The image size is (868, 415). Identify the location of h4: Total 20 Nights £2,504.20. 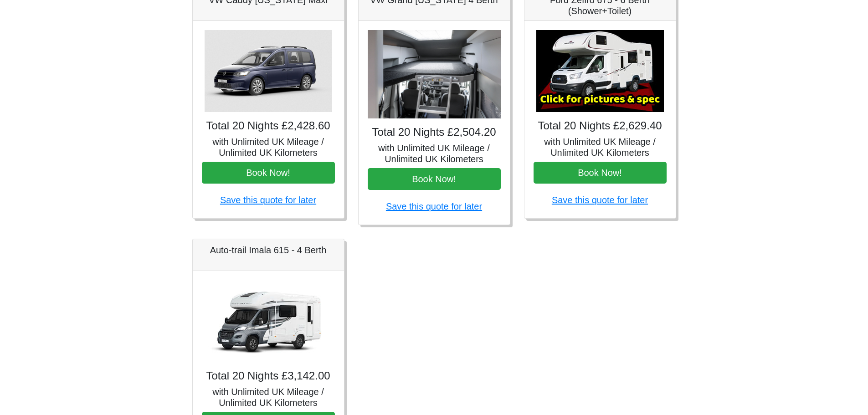
(434, 132).